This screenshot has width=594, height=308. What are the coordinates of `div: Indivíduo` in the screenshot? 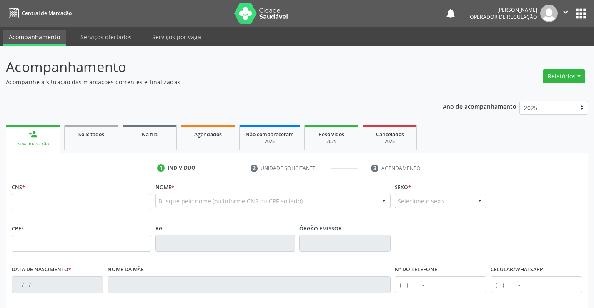 It's located at (181, 168).